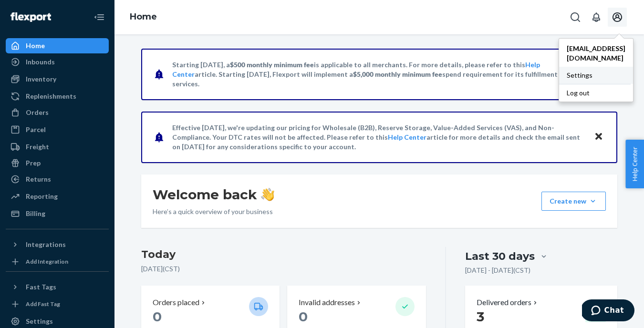  I want to click on a: Prep, so click(57, 163).